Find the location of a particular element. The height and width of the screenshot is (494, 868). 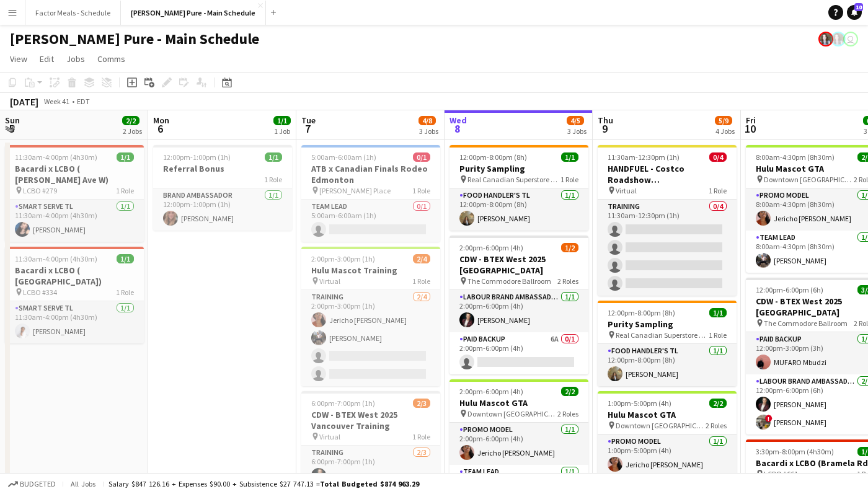

a: 10 is located at coordinates (854, 12).